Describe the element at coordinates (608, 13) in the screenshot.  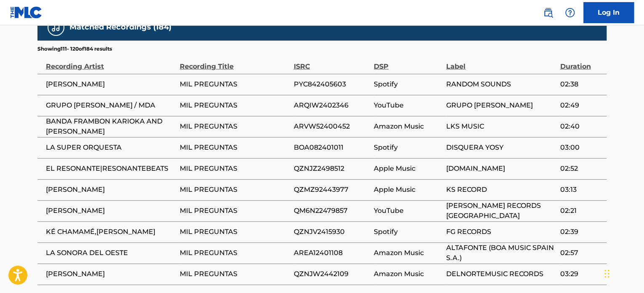
I see `a: Log In` at that location.